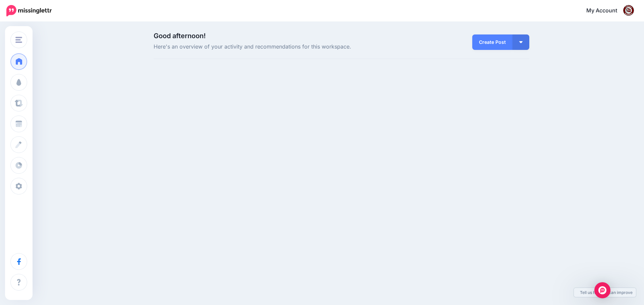  I want to click on a: Tell us how we can improve, so click(604, 292).